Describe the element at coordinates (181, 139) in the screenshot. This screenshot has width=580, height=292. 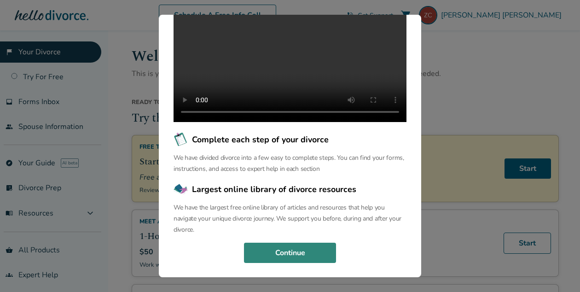
I see `img: Complete each step of your divorce` at that location.